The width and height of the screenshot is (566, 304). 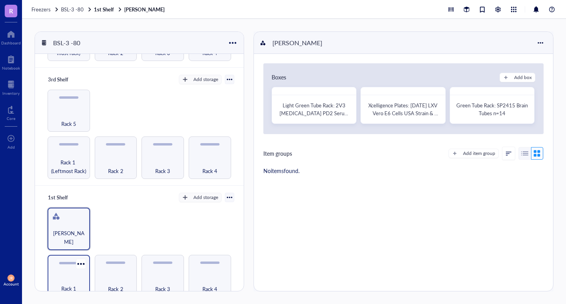 What do you see at coordinates (73, 43) in the screenshot?
I see `div: BSL-3 -80` at bounding box center [73, 43].